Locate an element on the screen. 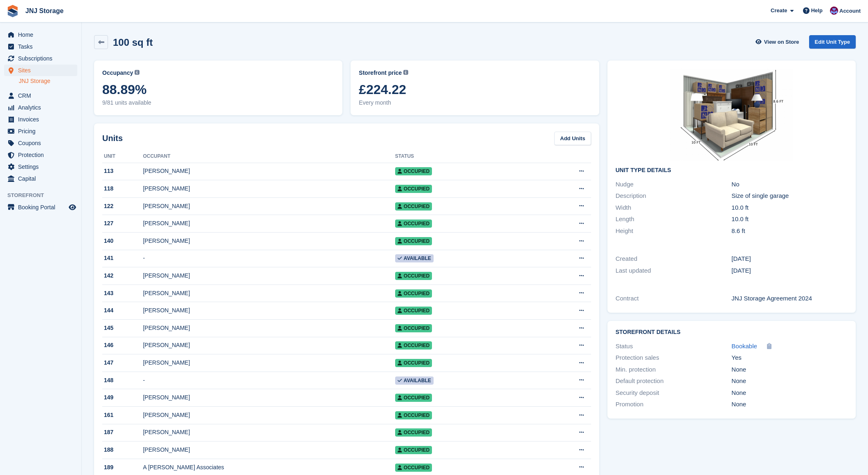 The width and height of the screenshot is (868, 475). div: 146 is located at coordinates (122, 345).